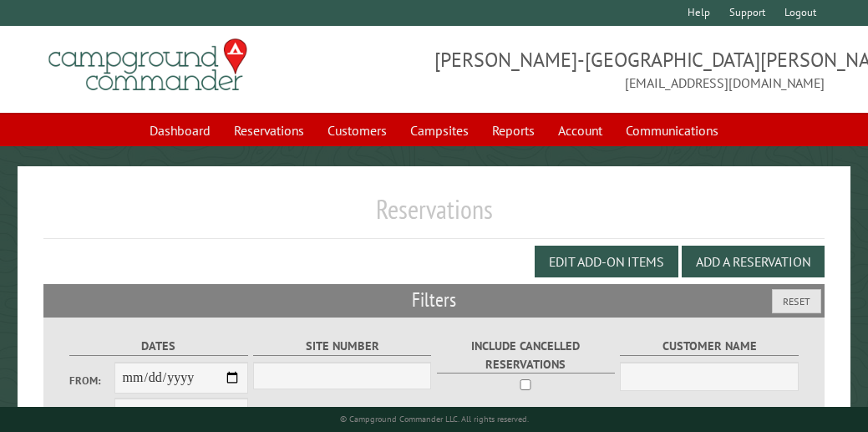 This screenshot has width=868, height=432. What do you see at coordinates (753, 261) in the screenshot?
I see `button: Add a Reservation` at bounding box center [753, 261].